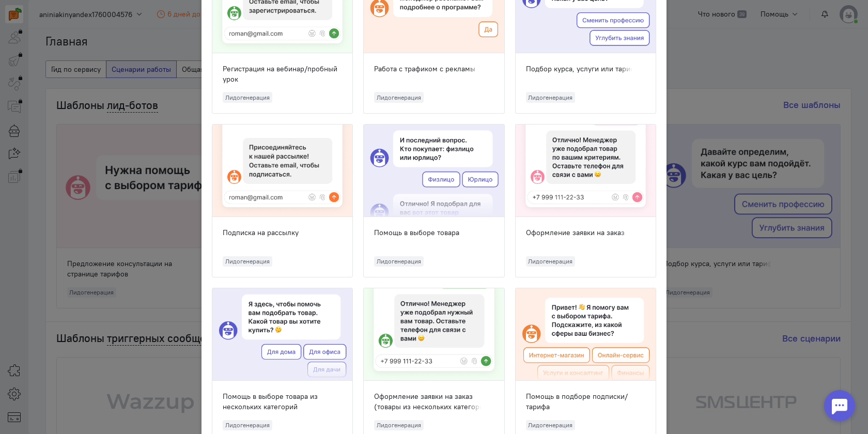 The height and width of the screenshot is (434, 868). I want to click on div: Регистрация на вебинар/пробный урок, so click(283, 74).